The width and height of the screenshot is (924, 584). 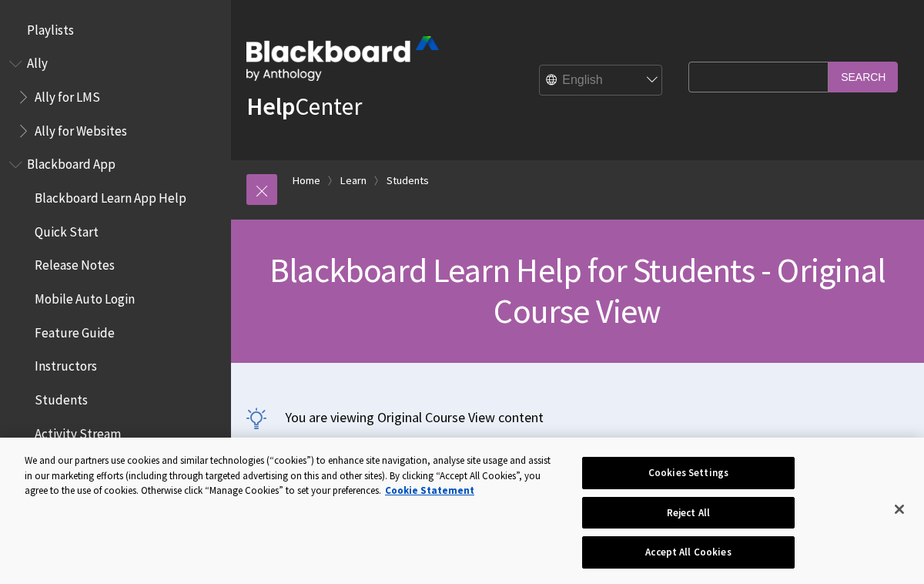 What do you see at coordinates (37, 61) in the screenshot?
I see `span: Ally` at bounding box center [37, 61].